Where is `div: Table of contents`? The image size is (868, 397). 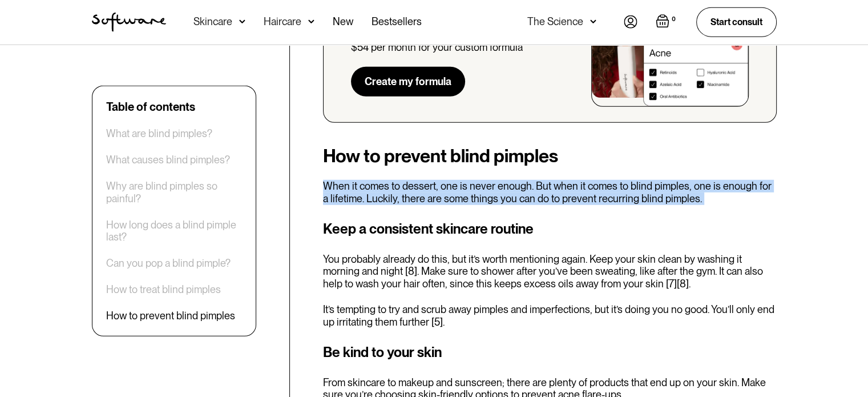
div: Table of contents is located at coordinates (151, 107).